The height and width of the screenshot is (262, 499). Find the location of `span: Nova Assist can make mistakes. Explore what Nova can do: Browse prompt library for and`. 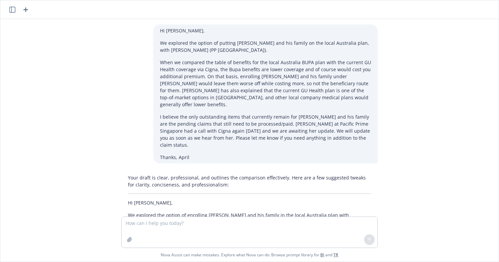

span: Nova Assist can make mistakes. Explore what Nova can do: Browse prompt library for and is located at coordinates (250, 255).